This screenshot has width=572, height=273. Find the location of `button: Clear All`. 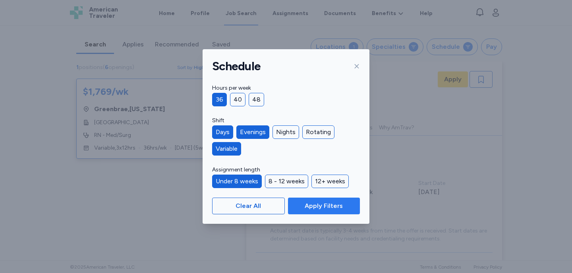

button: Clear All is located at coordinates (248, 206).